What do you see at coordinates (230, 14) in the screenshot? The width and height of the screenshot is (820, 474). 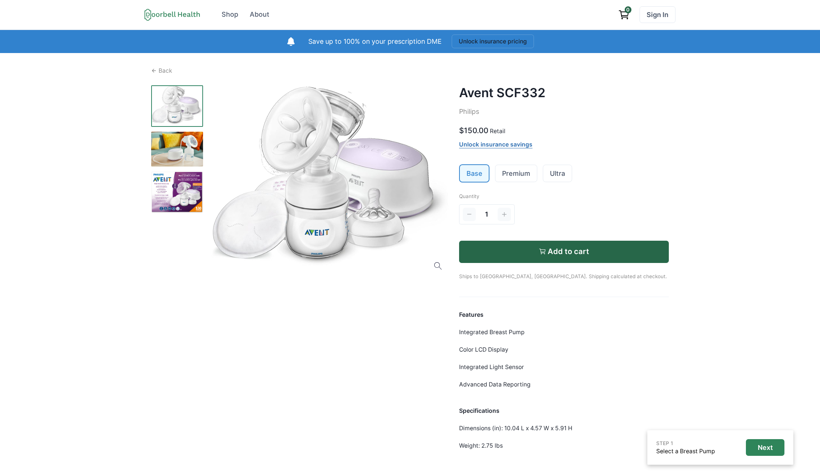 I see `div: Shop` at bounding box center [230, 14].